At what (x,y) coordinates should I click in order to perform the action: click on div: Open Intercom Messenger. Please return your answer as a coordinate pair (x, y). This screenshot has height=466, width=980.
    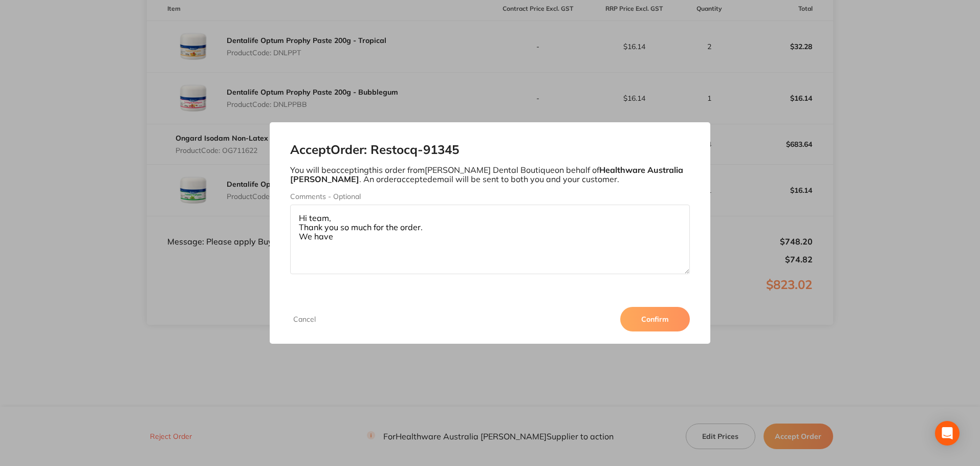
    Looking at the image, I should click on (947, 434).